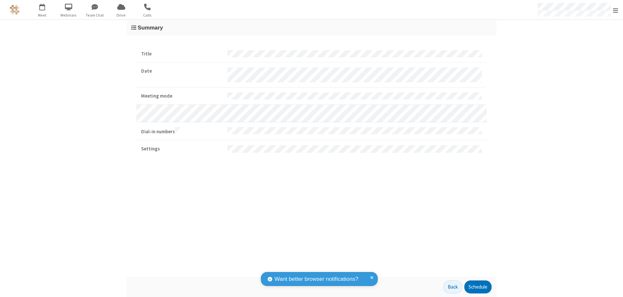 The height and width of the screenshot is (297, 623). I want to click on strong: Meeting mode, so click(182, 96).